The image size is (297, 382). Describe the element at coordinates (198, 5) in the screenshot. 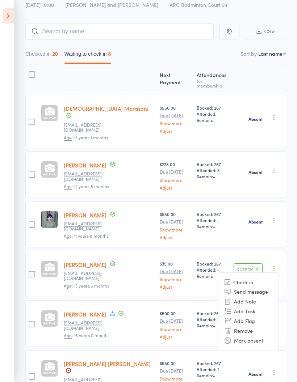

I see `span: ARC Badminton Court 04` at that location.